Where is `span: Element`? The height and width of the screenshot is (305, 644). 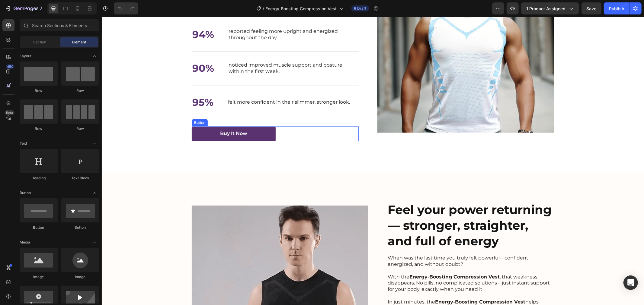 span: Element is located at coordinates (79, 42).